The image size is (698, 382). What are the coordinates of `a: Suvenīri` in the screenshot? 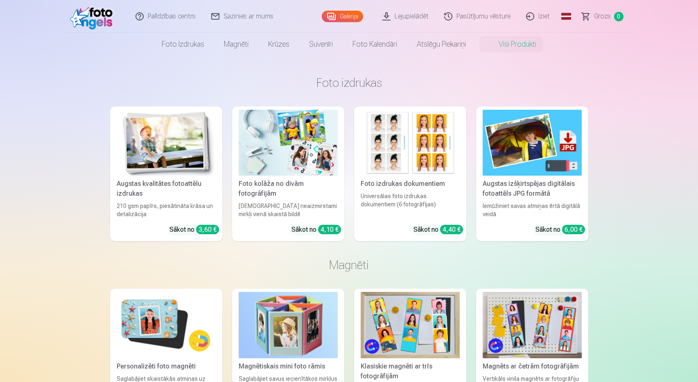 It's located at (321, 44).